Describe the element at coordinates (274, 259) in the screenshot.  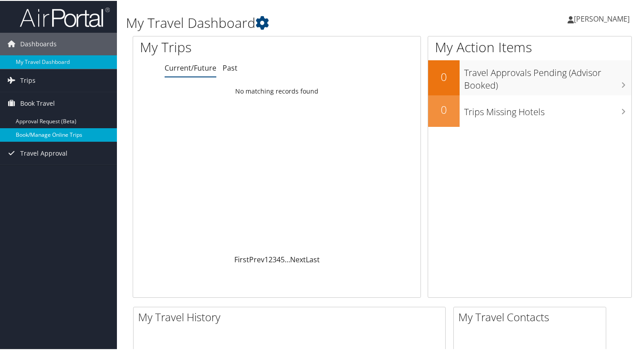
I see `a: 3` at that location.